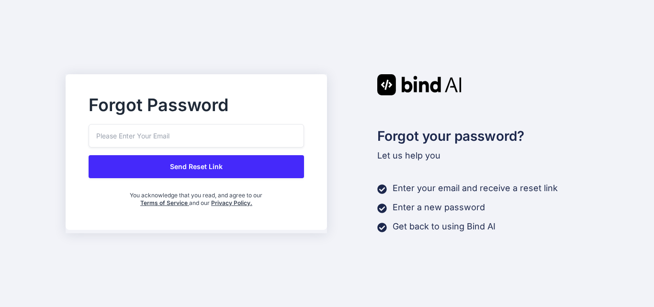 This screenshot has width=654, height=307. What do you see at coordinates (483, 136) in the screenshot?
I see `h2: Forgot your password?` at bounding box center [483, 136].